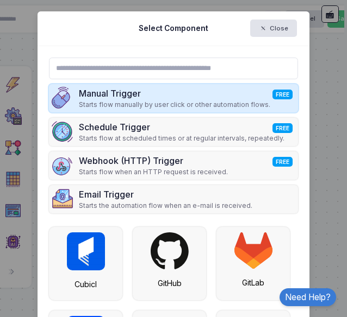 The image size is (347, 317). Describe the element at coordinates (253, 251) in the screenshot. I see `img: gitlab.svg` at that location.